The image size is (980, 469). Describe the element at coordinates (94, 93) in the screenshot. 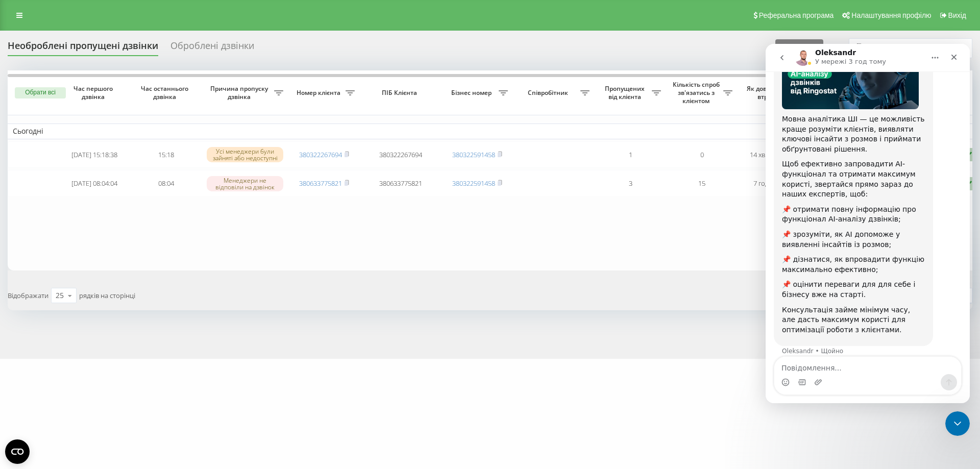

I see `span: Час першого дзвінка` at that location.